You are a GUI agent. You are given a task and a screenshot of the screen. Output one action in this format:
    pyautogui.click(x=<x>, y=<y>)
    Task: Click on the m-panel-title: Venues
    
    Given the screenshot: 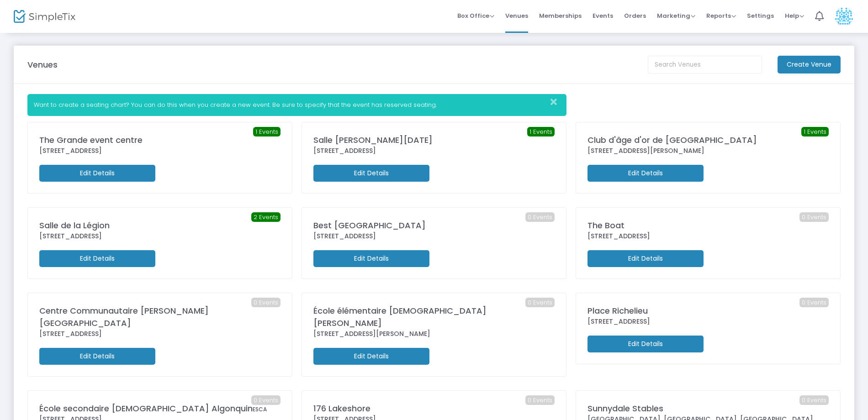 What is the action you would take?
    pyautogui.click(x=43, y=64)
    